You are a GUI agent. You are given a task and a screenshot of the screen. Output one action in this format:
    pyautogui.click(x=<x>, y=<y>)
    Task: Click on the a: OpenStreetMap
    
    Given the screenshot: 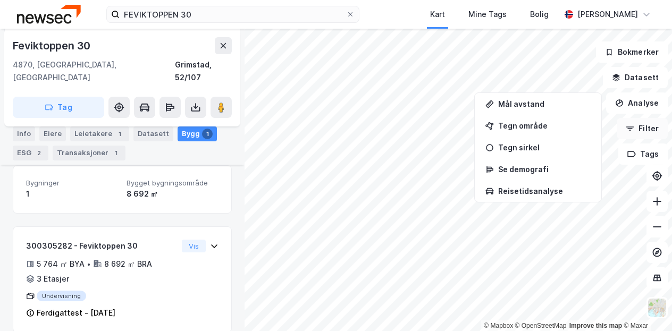 What is the action you would take?
    pyautogui.click(x=541, y=326)
    